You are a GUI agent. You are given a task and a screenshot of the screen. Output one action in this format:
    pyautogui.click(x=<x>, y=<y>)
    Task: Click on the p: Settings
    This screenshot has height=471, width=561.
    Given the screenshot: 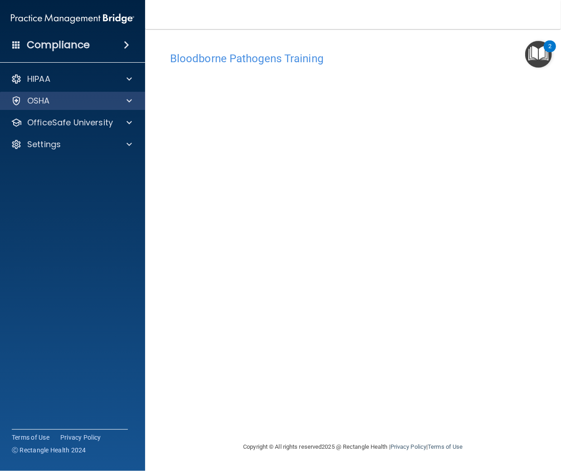 What is the action you would take?
    pyautogui.click(x=44, y=144)
    